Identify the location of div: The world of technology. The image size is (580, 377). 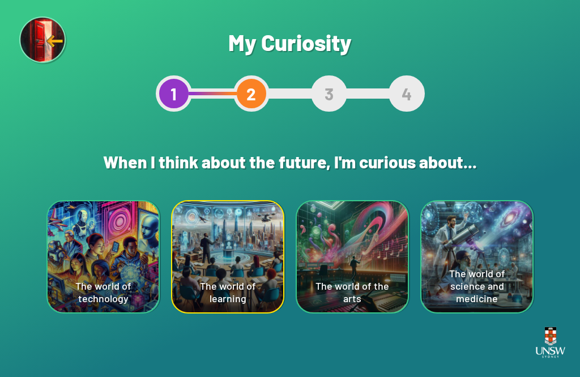
(103, 256).